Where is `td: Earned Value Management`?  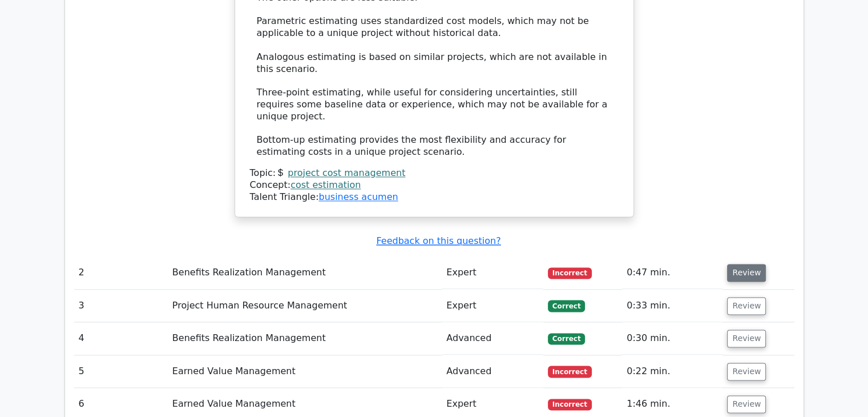
td: Earned Value Management is located at coordinates (305, 371).